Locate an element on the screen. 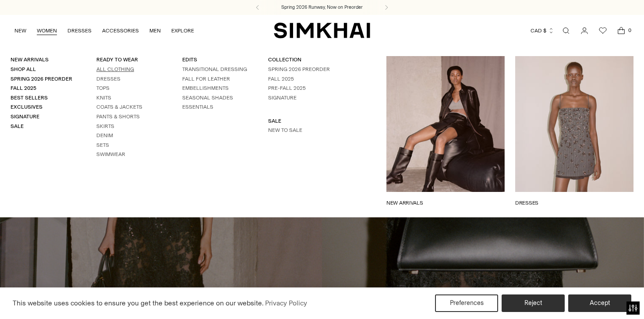  a: Open search modal is located at coordinates (566, 31).